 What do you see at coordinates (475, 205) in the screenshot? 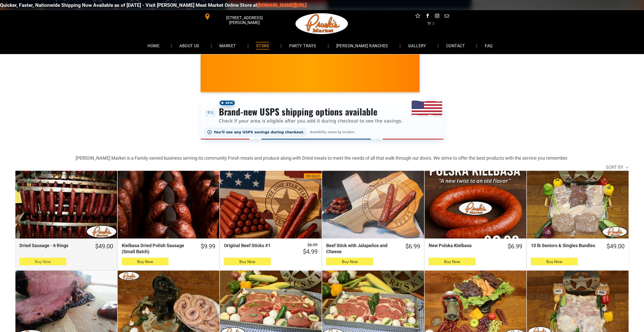
I see `a: New Polska Kielbasa` at bounding box center [475, 205].